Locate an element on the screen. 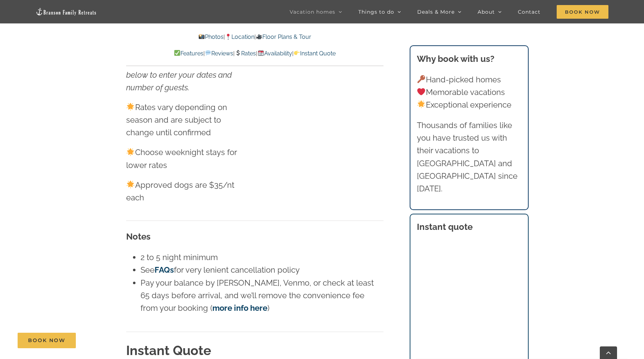 The image size is (644, 359). a: Book Now is located at coordinates (47, 340).